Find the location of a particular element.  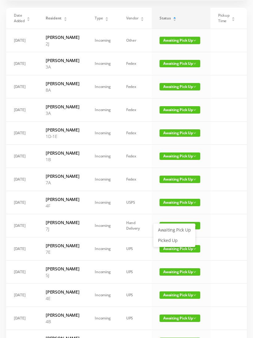

td: Other is located at coordinates (135, 40).